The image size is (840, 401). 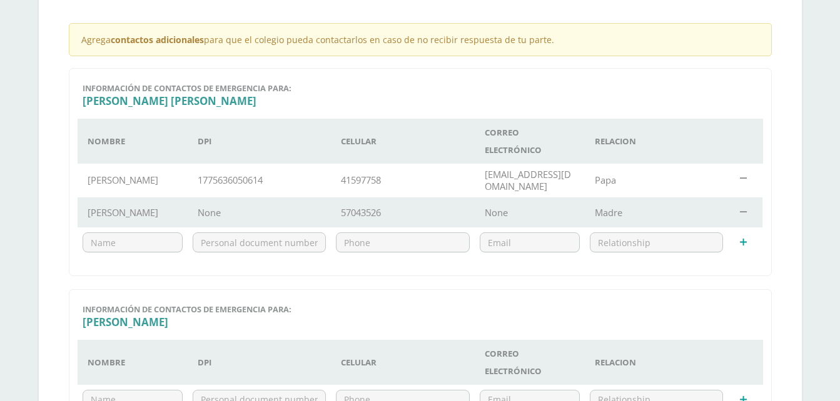 What do you see at coordinates (403, 181) in the screenshot?
I see `td: 41597758` at bounding box center [403, 181].